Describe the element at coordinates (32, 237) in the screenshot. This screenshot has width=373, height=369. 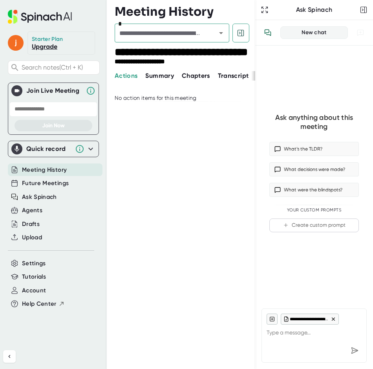
I see `button: Upload` at that location.